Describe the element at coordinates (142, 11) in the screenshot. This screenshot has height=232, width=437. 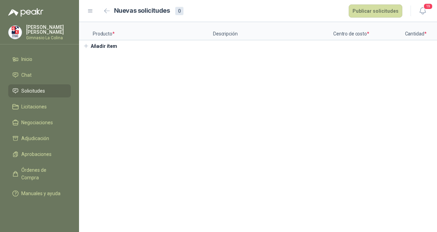
I see `h2: Nuevas solicitudes` at that location.